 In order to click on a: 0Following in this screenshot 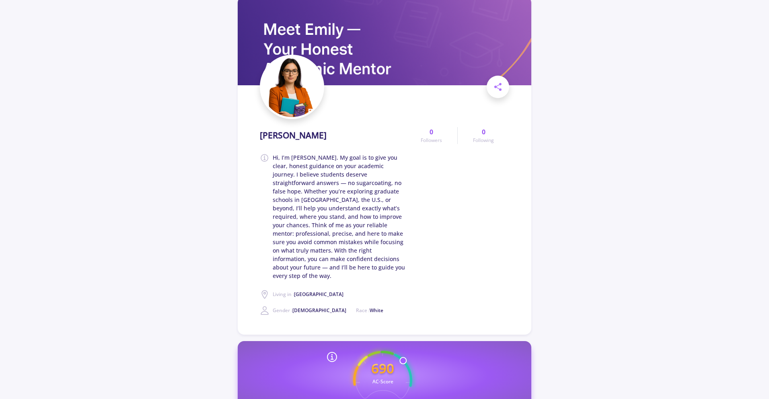, I will do `click(483, 136)`.